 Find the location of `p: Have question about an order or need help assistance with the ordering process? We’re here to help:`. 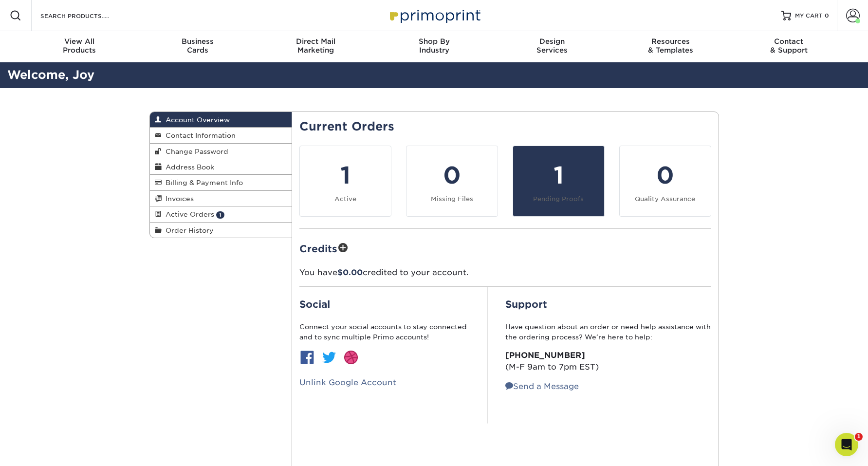

p: Have question about an order or need help assistance with the ordering process? We’re here to help: is located at coordinates (608, 331).